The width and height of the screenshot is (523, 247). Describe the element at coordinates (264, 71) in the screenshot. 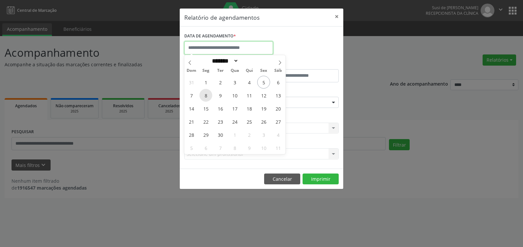

I see `span: Sex` at that location.